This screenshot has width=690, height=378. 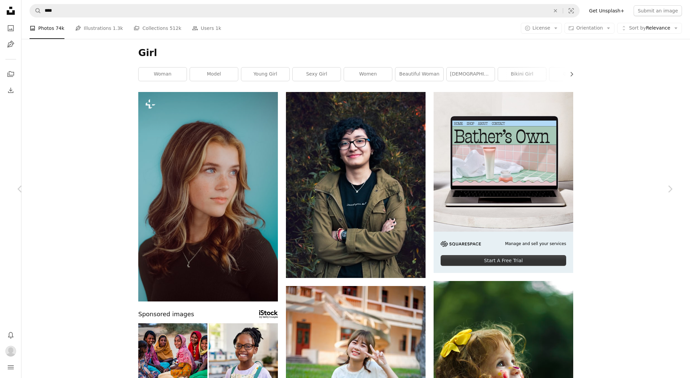 I want to click on a: Illustrations, so click(x=11, y=44).